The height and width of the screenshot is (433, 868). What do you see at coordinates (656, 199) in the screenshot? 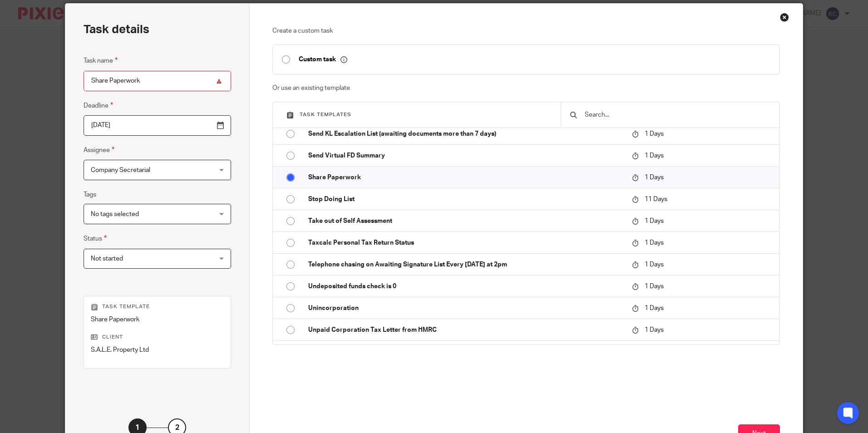
I see `span: 11 Days` at bounding box center [656, 199].